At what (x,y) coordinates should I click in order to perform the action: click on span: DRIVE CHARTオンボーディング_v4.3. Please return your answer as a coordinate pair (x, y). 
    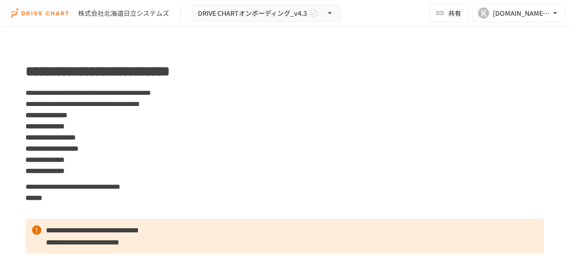
    Looking at the image, I should click on (252, 13).